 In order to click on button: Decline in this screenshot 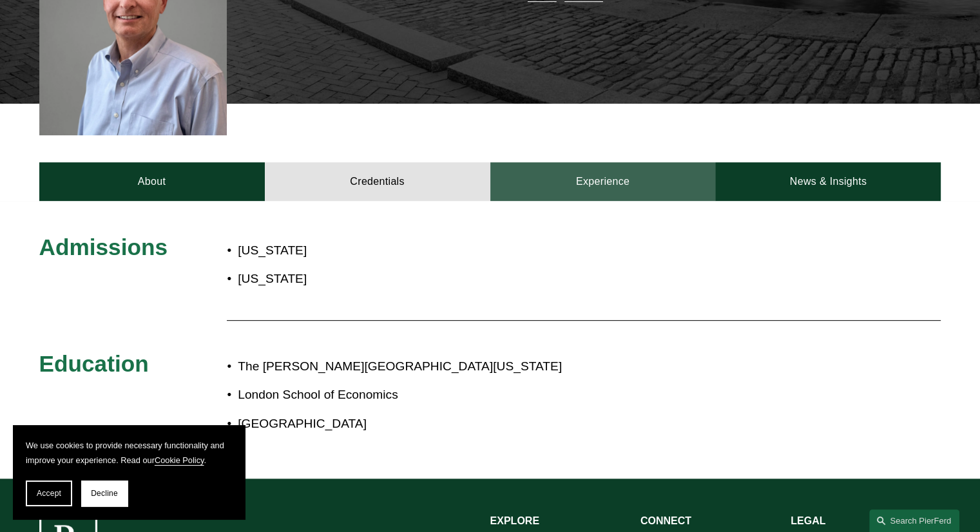, I will do `click(104, 494)`.